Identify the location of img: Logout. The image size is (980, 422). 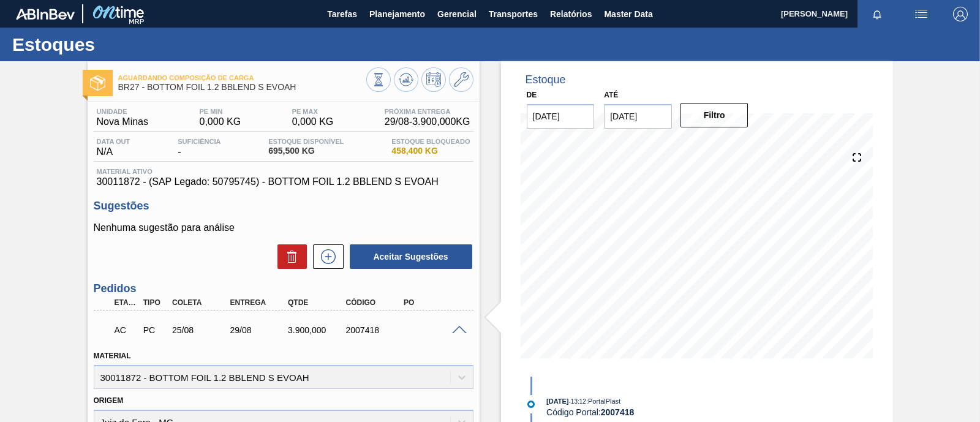
(961, 14).